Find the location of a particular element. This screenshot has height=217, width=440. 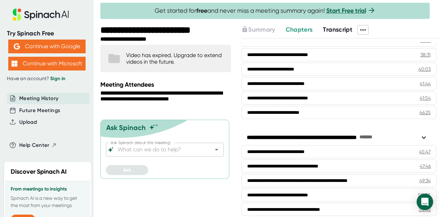

span: Future Meetings is located at coordinates (39, 110).